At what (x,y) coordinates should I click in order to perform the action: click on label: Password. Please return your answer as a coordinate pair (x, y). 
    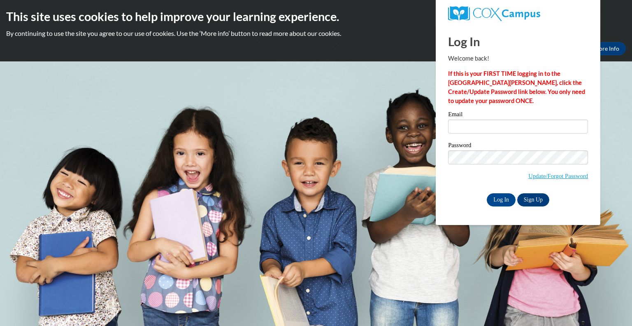
    Looking at the image, I should click on (518, 146).